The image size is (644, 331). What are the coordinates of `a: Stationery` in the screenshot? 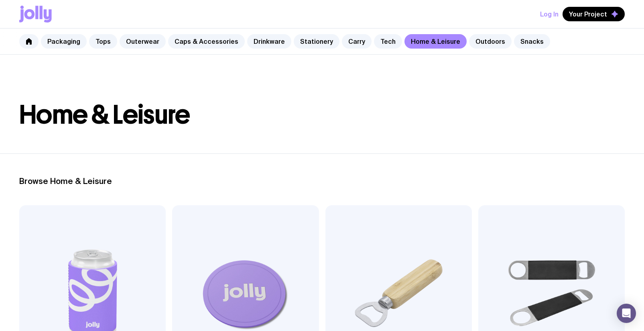 It's located at (316, 41).